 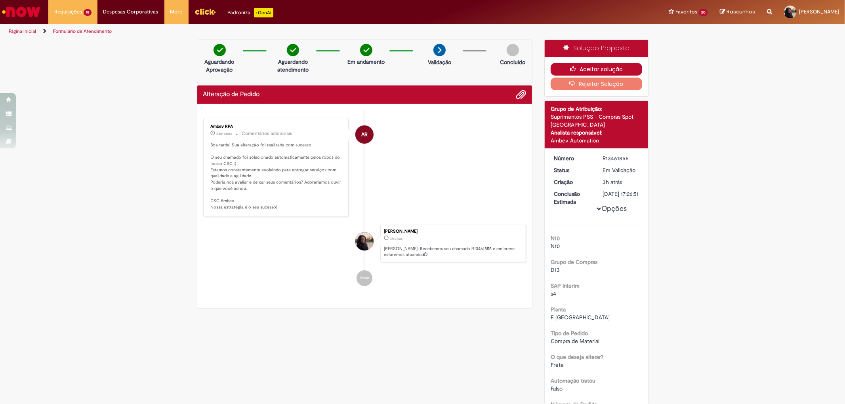 I want to click on dt: Número, so click(x=572, y=158).